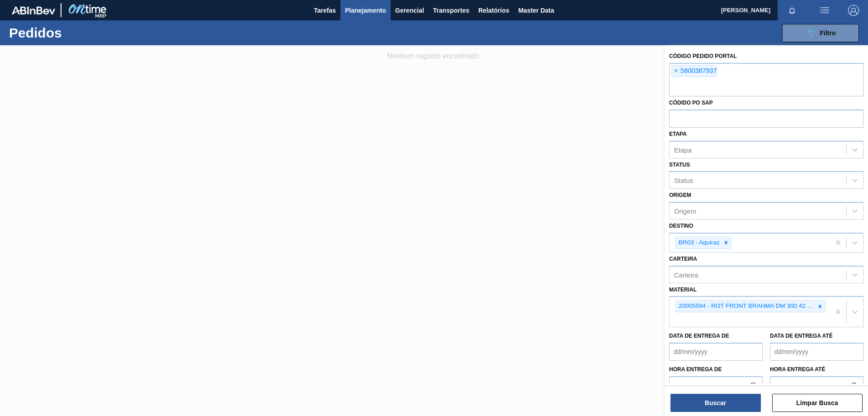 The image size is (868, 416). I want to click on button: Notificações, so click(792, 10).